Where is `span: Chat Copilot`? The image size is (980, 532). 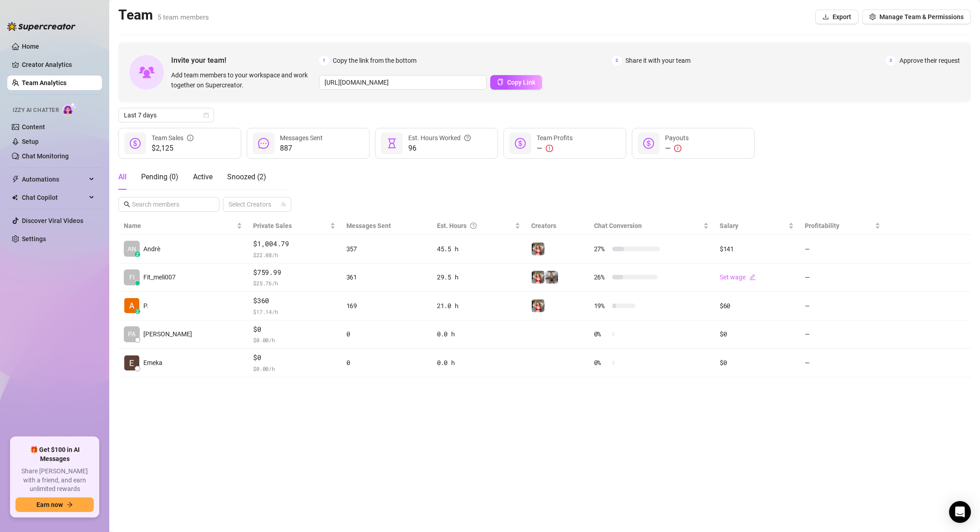 span: Chat Copilot is located at coordinates (54, 198).